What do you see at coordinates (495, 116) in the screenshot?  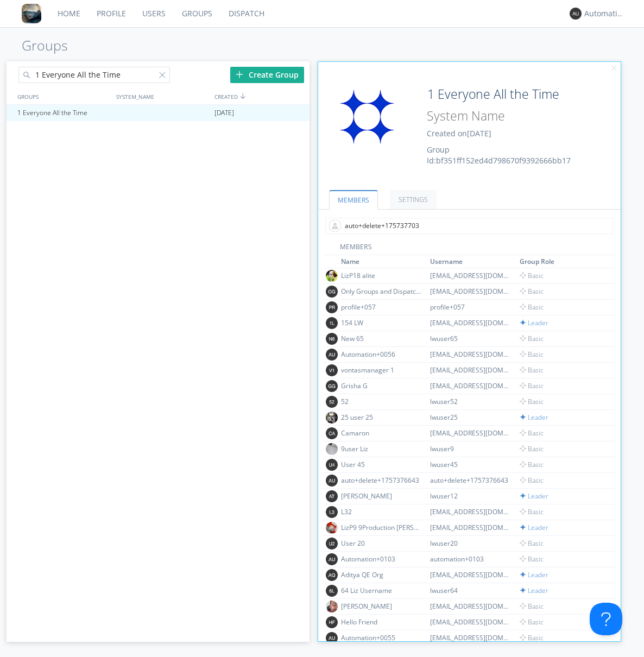 I see `input: System Name` at bounding box center [495, 116].